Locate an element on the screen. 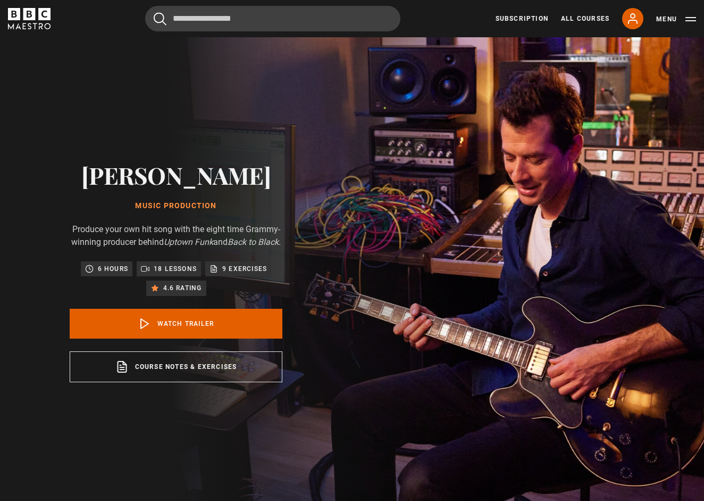 The image size is (704, 501). a: Watch Trailer is located at coordinates (176, 323).